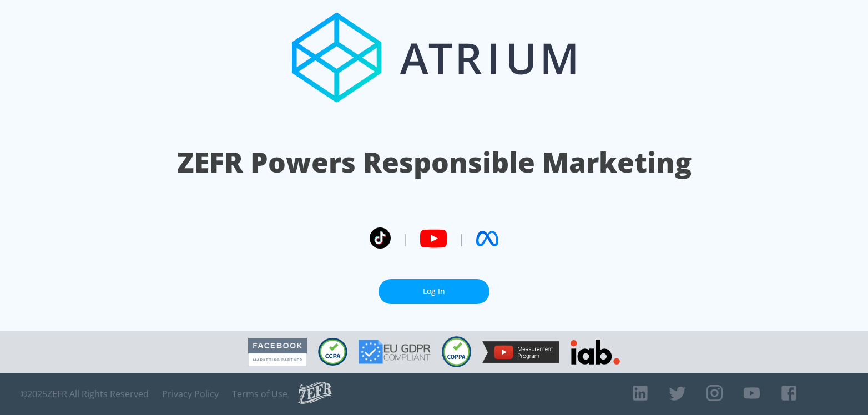 The width and height of the screenshot is (868, 415). Describe the element at coordinates (595, 352) in the screenshot. I see `img: IAB` at that location.